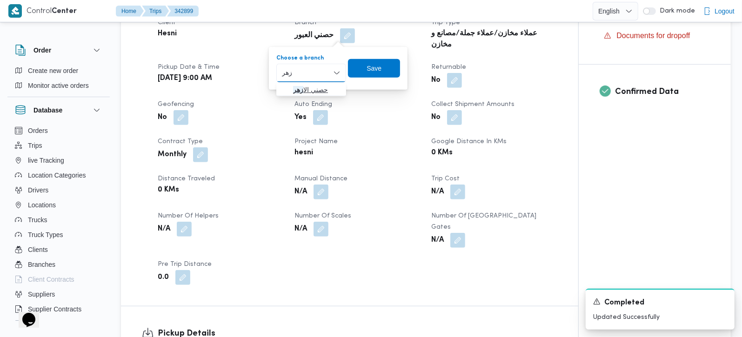  I want to click on span: Trip Type, so click(446, 22).